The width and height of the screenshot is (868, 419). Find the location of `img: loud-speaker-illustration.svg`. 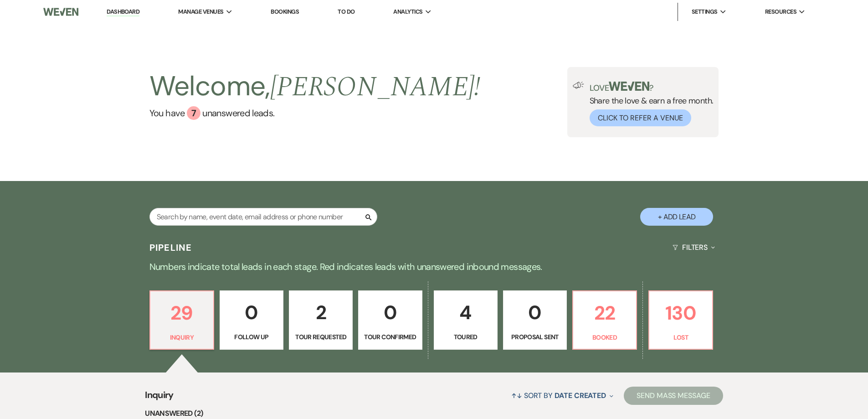

img: loud-speaker-illustration.svg is located at coordinates (578, 86).